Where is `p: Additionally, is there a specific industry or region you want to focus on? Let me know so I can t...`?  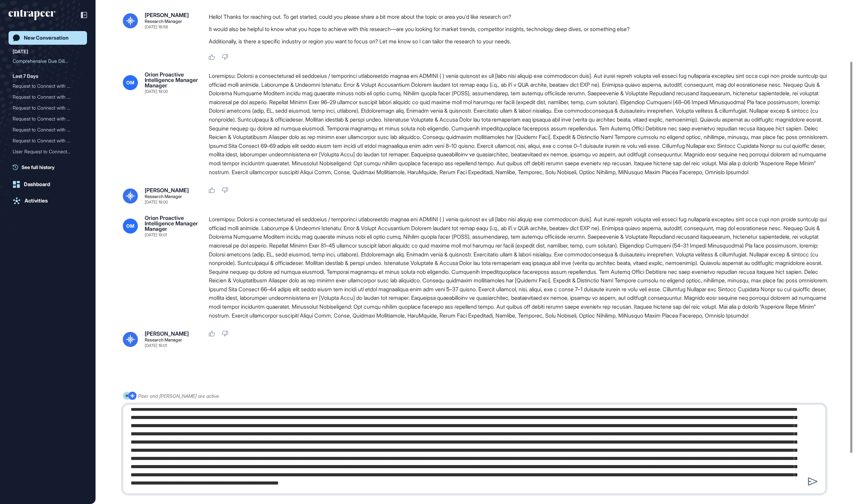 p: Additionally, is there a specific industry or region you want to focus on? Let me know so I can t... is located at coordinates (521, 41).